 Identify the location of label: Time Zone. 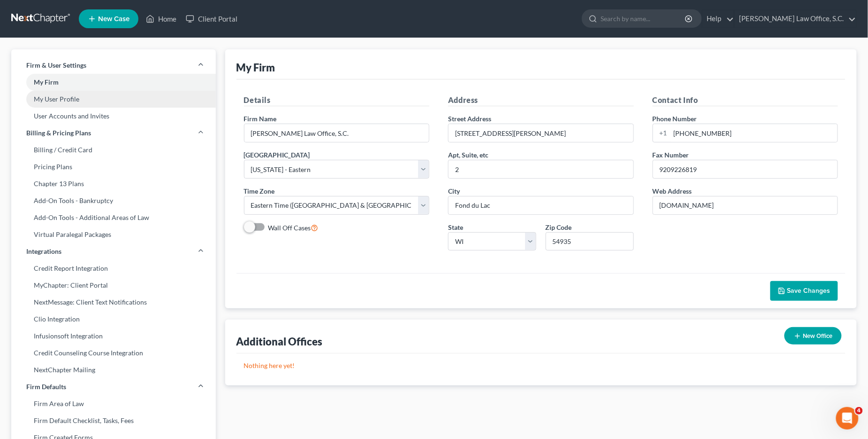
(260, 191).